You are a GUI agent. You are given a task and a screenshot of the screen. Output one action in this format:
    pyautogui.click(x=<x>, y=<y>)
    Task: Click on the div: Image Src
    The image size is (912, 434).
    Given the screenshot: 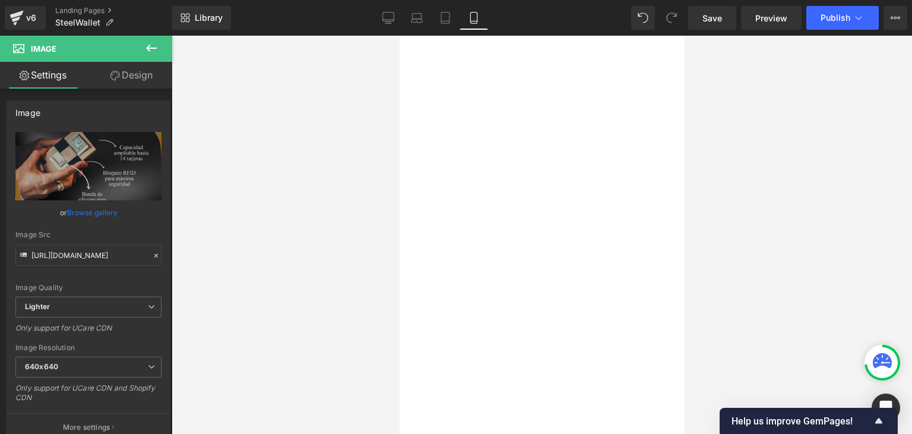 What is the action you would take?
    pyautogui.click(x=89, y=235)
    